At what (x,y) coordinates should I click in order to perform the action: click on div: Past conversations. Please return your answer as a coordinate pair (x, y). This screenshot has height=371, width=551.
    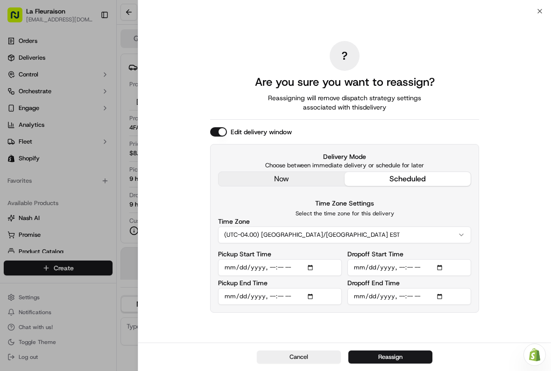
    Looking at the image, I should click on (36, 125).